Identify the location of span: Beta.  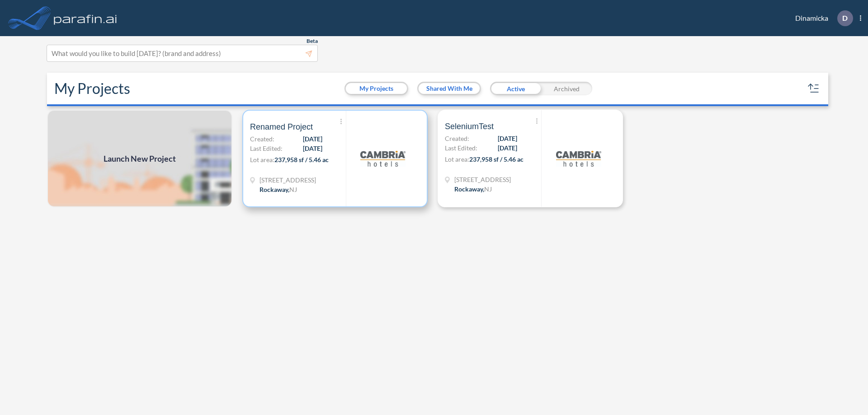
(312, 41).